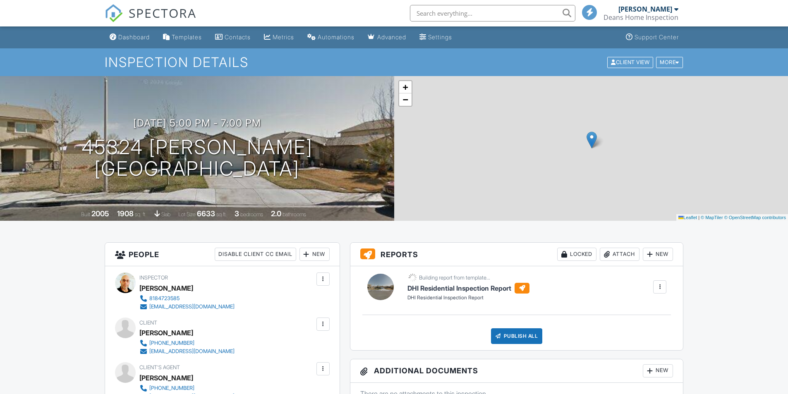  Describe the element at coordinates (712, 218) in the screenshot. I see `a: © MapTiler` at that location.